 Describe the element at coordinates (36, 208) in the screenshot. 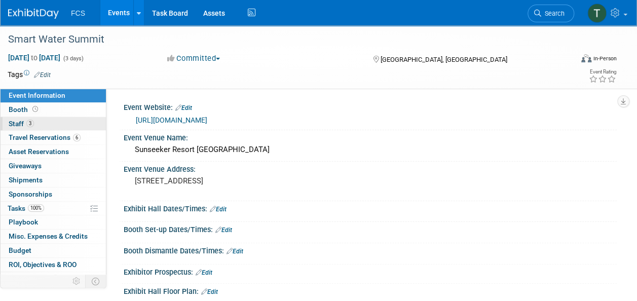

I see `span: 100%` at that location.